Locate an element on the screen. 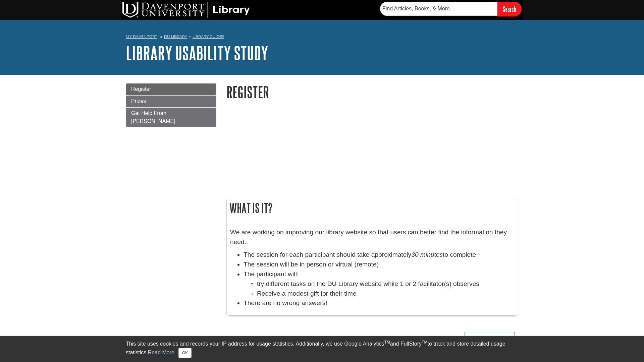  input: Search is located at coordinates (510, 9).